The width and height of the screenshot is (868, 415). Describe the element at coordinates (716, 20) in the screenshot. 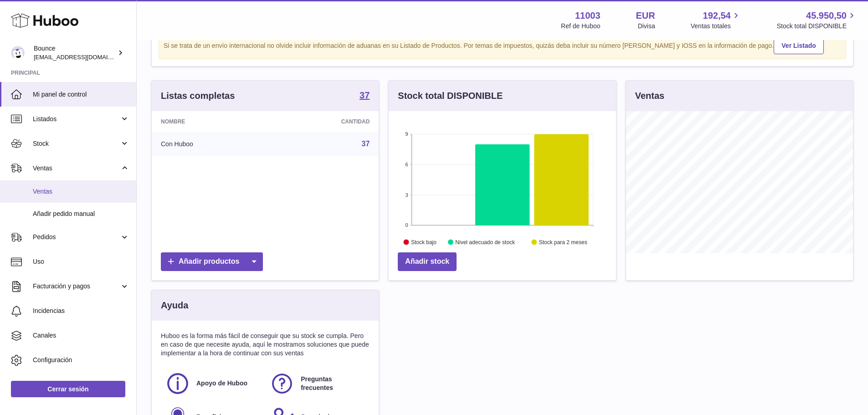

I see `a: 192,54 Ventas totales` at that location.